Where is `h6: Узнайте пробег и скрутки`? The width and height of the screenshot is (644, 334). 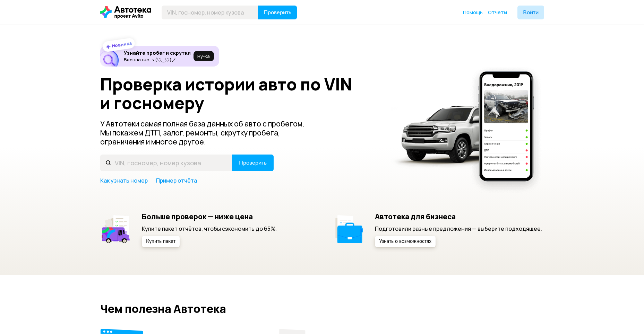
h6: Узнайте пробег и скрутки is located at coordinates (157, 53).